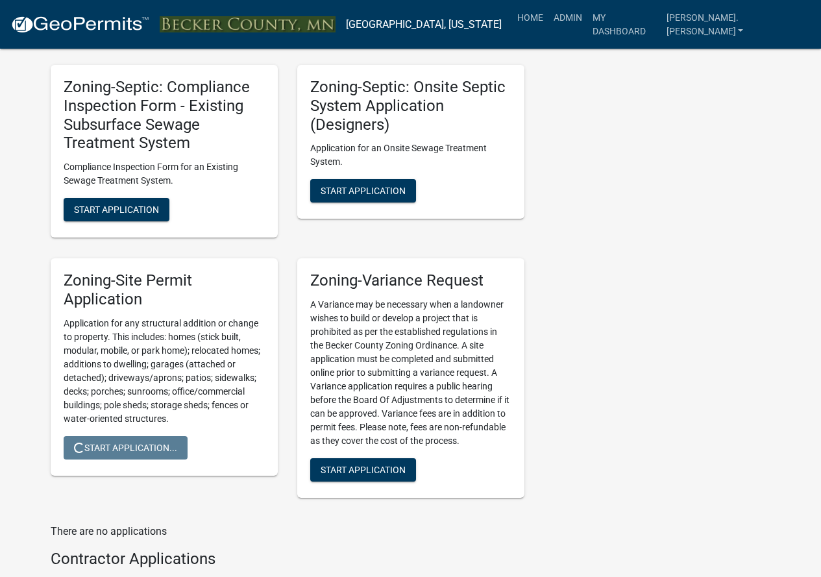  I want to click on wm-workflow-list-section: Contractor Applications, so click(288, 562).